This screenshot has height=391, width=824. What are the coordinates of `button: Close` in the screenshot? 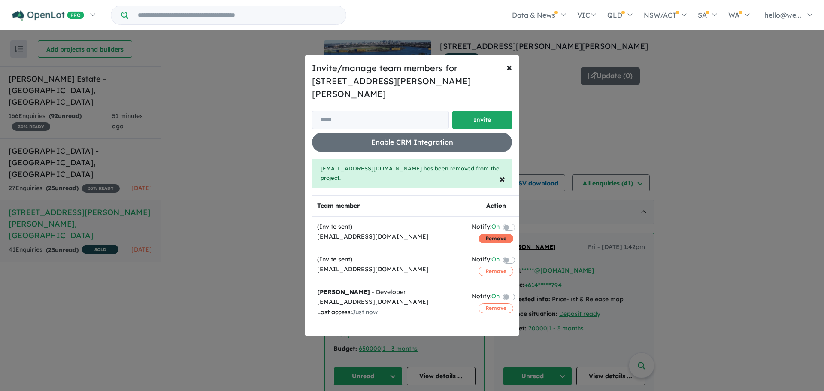 It's located at (502, 178).